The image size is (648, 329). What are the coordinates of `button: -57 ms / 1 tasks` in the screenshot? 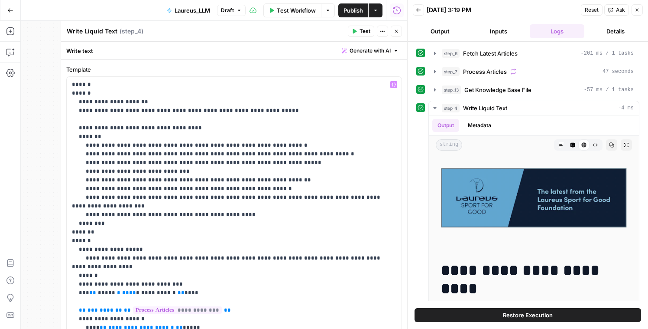 It's located at (534, 90).